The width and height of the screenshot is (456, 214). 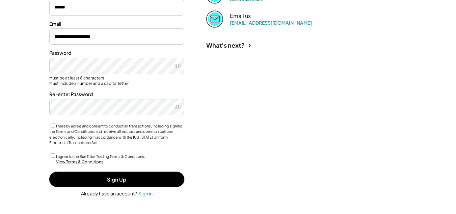 What do you see at coordinates (240, 16) in the screenshot?
I see `div: Email us` at bounding box center [240, 16].